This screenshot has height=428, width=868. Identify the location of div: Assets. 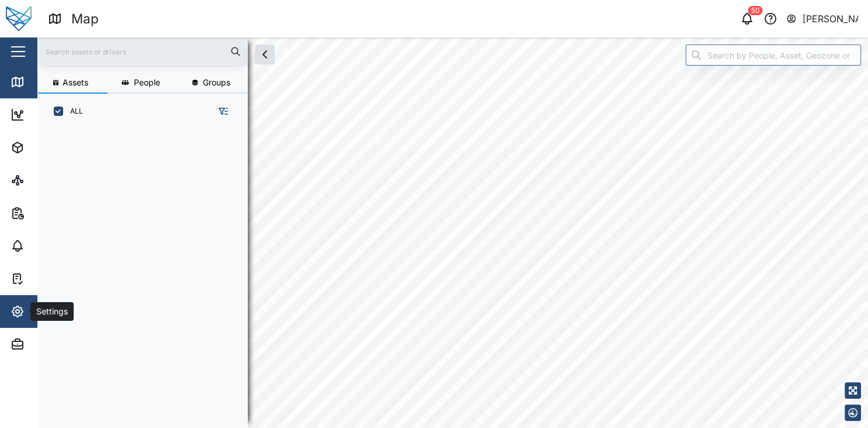
(48, 148).